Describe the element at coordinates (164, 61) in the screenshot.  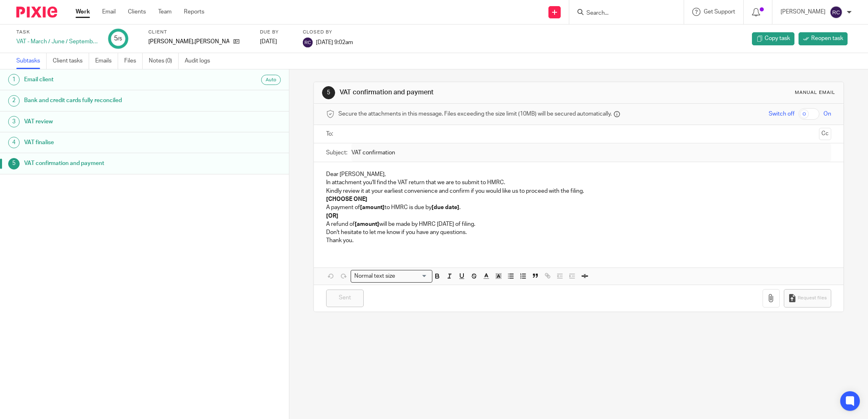
I see `a: Notes (0)` at that location.